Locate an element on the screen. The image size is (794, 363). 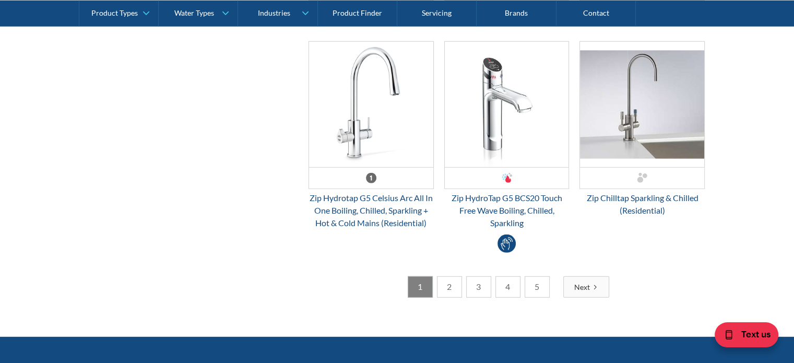
div: Next is located at coordinates (582, 286).